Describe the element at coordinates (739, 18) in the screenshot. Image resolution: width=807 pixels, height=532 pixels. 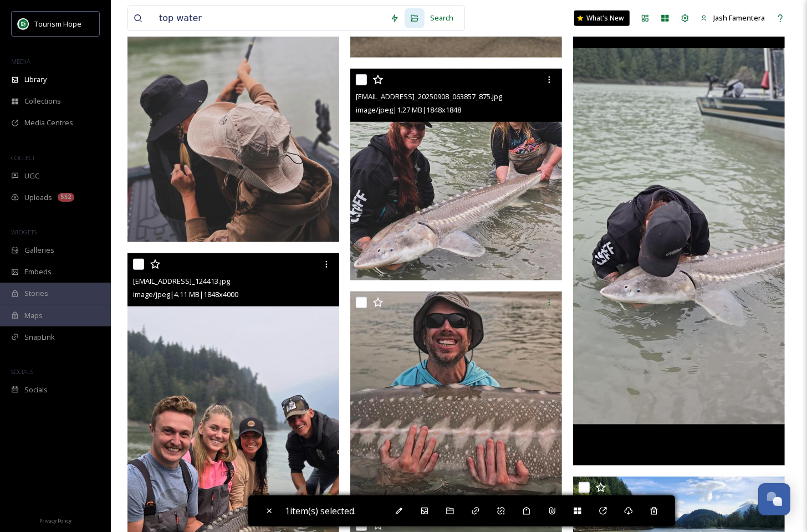
I see `span: Jash Famentera` at that location.